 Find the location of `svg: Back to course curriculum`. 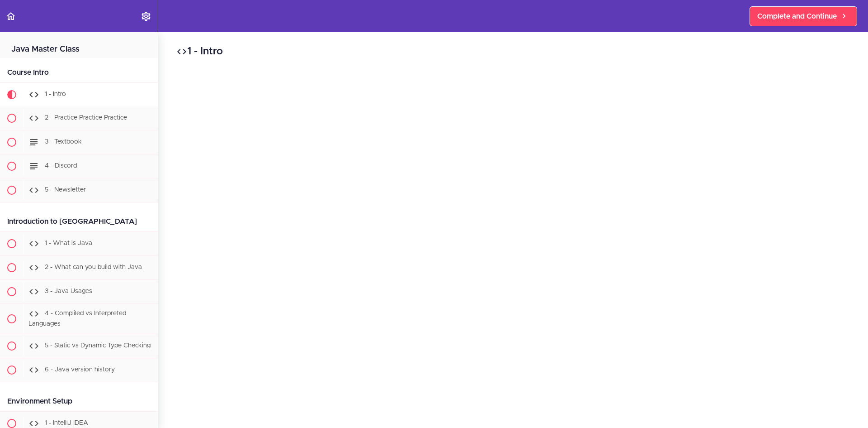

svg: Back to course curriculum is located at coordinates (11, 16).